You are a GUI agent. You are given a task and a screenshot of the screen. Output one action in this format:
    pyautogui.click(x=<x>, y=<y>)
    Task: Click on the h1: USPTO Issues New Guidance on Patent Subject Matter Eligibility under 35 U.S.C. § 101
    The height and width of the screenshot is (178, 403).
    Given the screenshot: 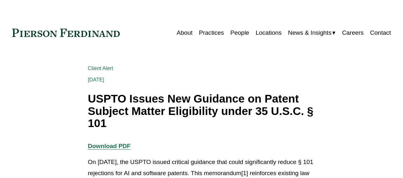 What is the action you would take?
    pyautogui.click(x=202, y=111)
    